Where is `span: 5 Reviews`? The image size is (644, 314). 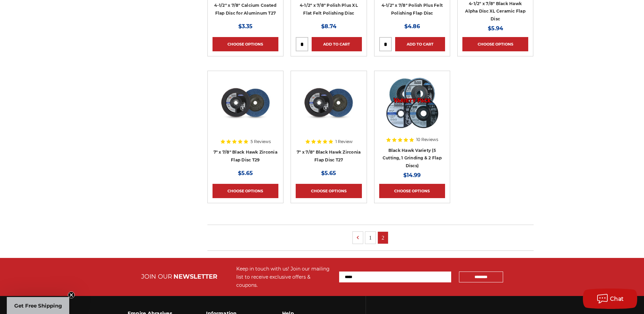
span: 5 Reviews is located at coordinates (261, 142).